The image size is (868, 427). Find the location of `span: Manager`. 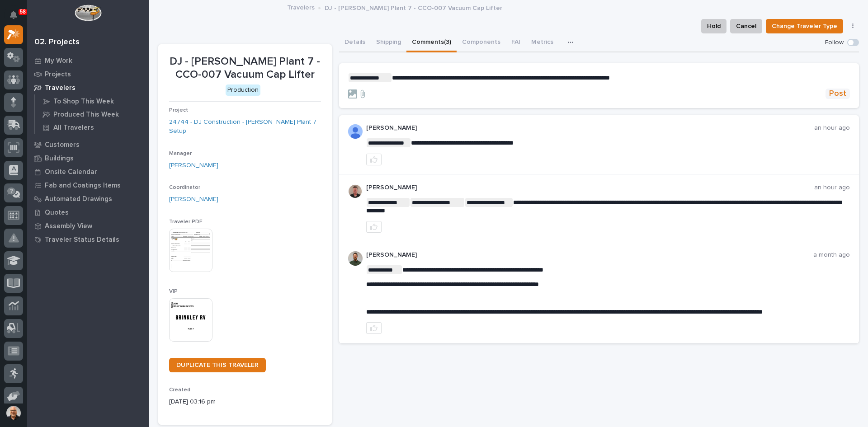

span: Manager is located at coordinates (181, 153).